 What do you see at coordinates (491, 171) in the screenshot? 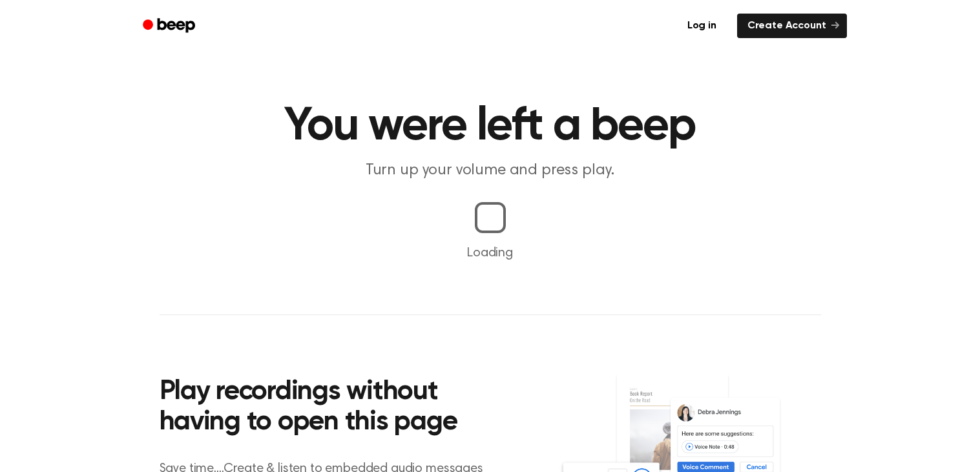
I see `p: Turn up your volume and press play.` at bounding box center [491, 171].